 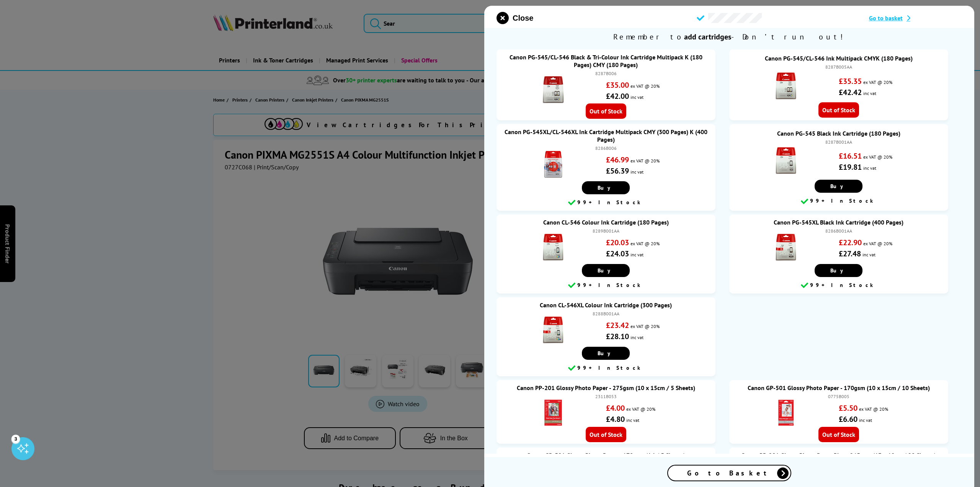 I want to click on a: Canon PG-545XL Black Ink Cartridge (400 Pages), so click(x=839, y=222).